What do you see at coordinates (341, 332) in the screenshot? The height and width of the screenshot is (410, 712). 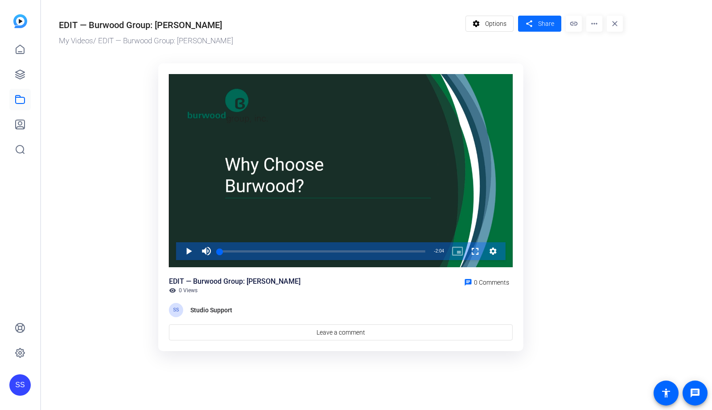 I see `span: Leave a comment` at bounding box center [341, 332].